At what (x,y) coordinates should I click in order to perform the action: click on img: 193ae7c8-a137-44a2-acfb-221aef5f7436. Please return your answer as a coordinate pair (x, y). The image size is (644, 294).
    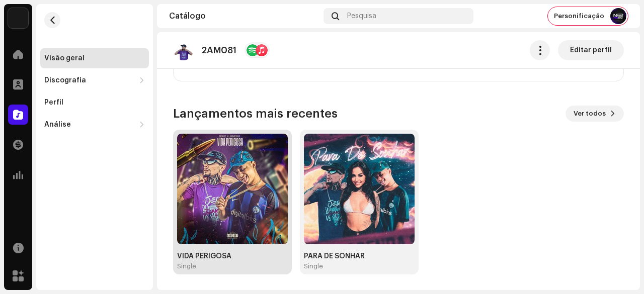
    Looking at the image, I should click on (619, 16).